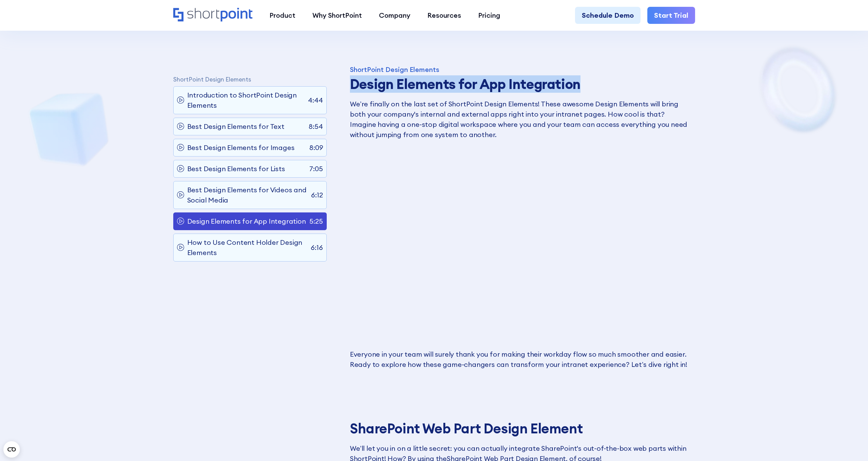  Describe the element at coordinates (316, 248) in the screenshot. I see `p: 6:16` at that location.